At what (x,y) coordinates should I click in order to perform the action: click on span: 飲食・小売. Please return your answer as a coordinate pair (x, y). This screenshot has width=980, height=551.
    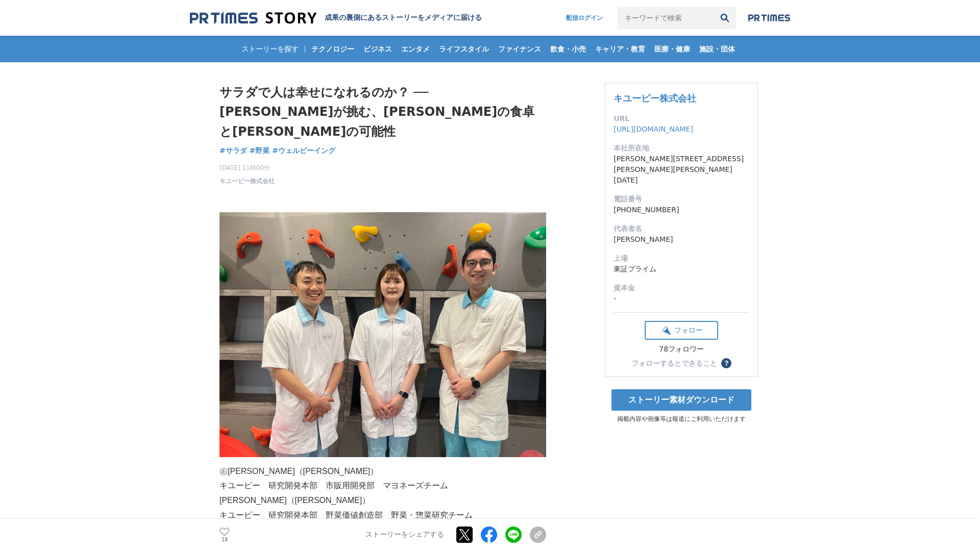
    Looking at the image, I should click on (568, 49).